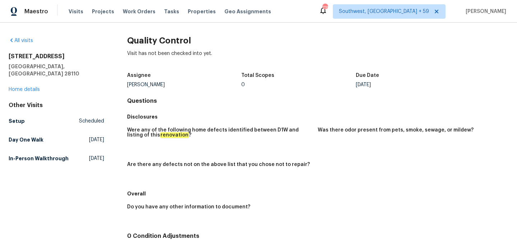 The height and width of the screenshot is (240, 517). Describe the element at coordinates (139, 75) in the screenshot. I see `h5: Assignee` at that location.